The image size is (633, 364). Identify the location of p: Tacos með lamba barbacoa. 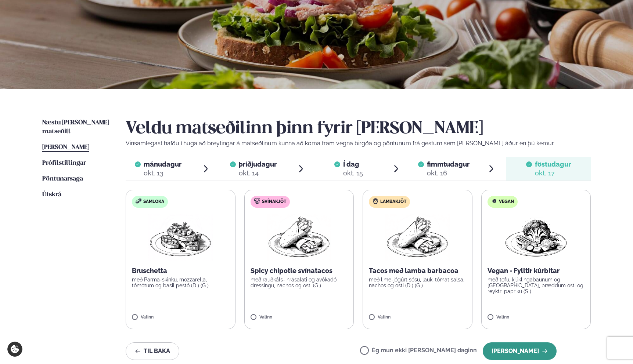
(417, 271).